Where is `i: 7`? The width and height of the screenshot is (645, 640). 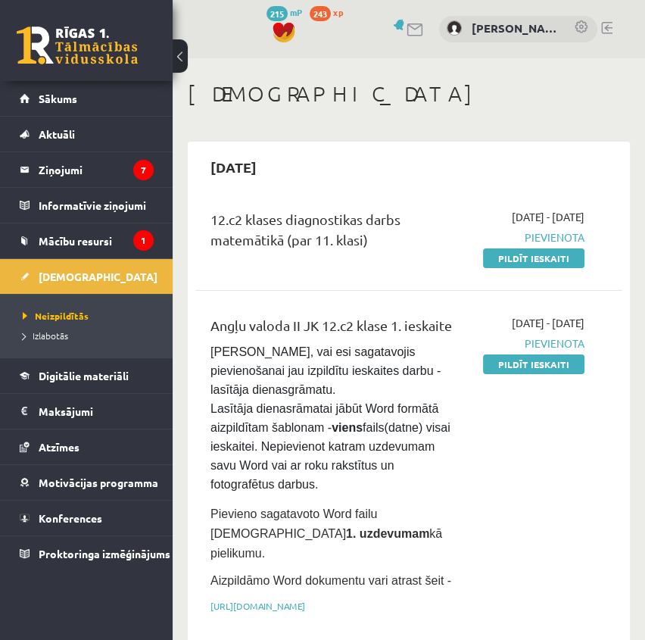
i: 7 is located at coordinates (143, 170).